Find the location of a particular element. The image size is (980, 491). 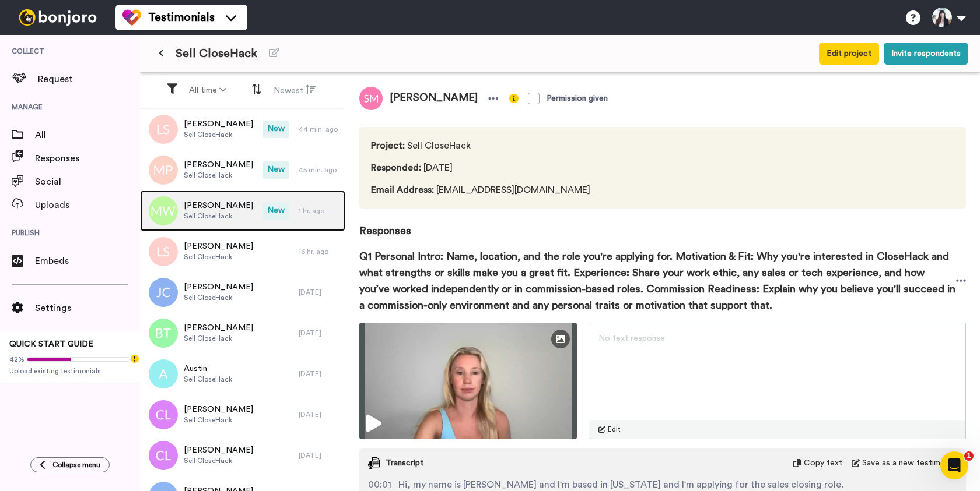

div: 45 min. ago is located at coordinates (319, 170).